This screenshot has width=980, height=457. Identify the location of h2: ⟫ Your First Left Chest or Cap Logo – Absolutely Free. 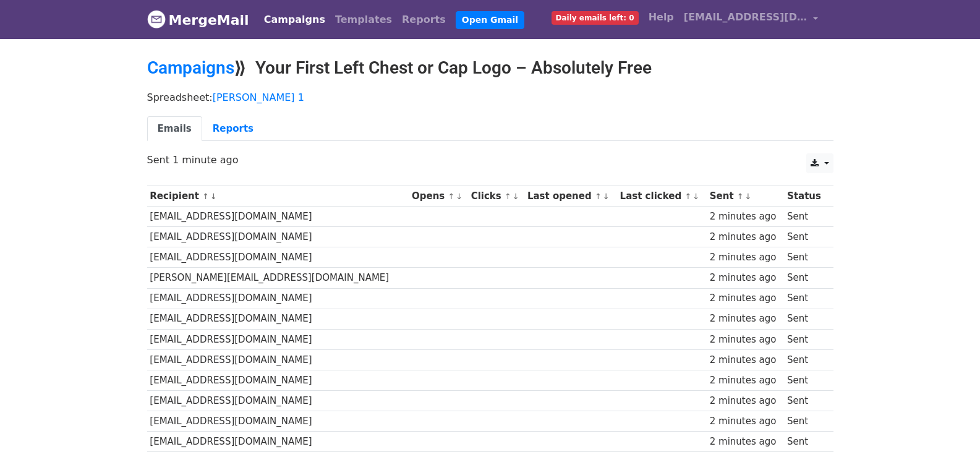
(491, 68).